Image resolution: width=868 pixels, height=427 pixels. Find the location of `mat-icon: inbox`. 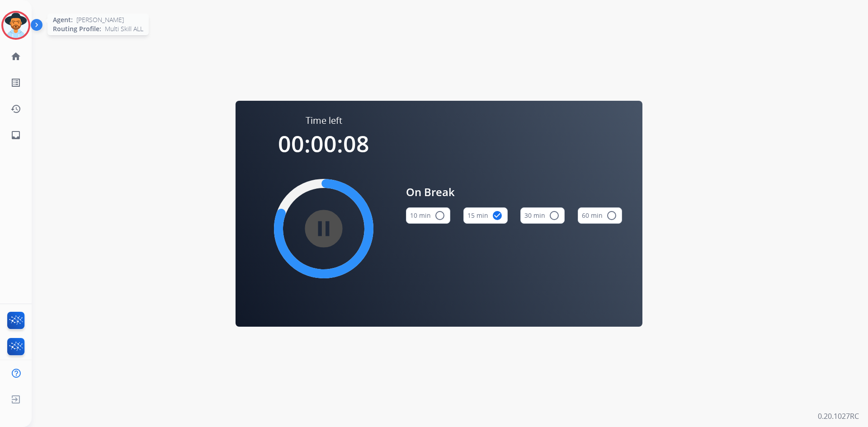

mat-icon: inbox is located at coordinates (16, 135).